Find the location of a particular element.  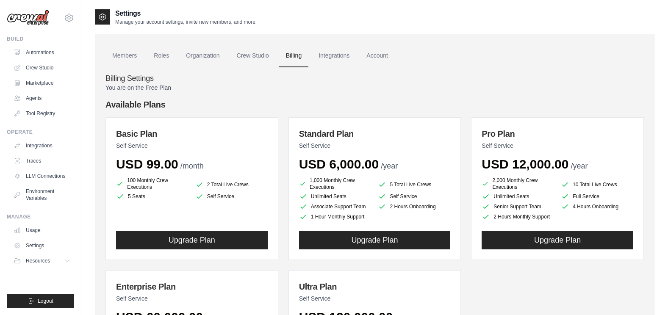

li: 2 Total Live Crews is located at coordinates (231, 185).